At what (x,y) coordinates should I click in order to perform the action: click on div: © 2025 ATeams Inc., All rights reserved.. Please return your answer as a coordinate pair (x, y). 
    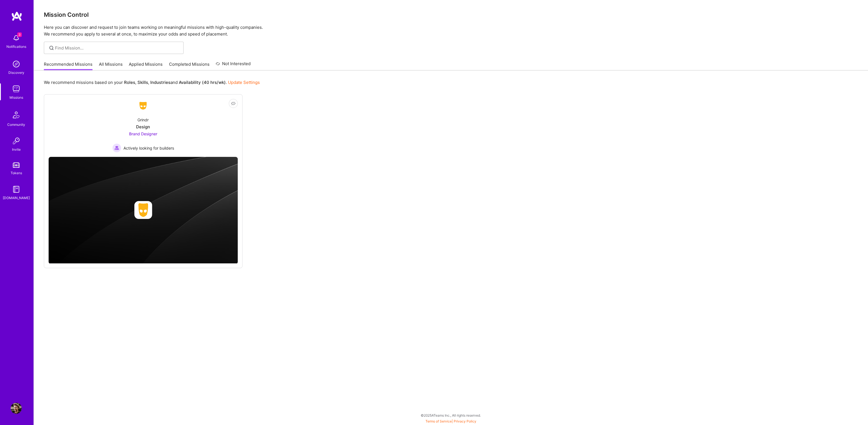
    Looking at the image, I should click on (450, 415).